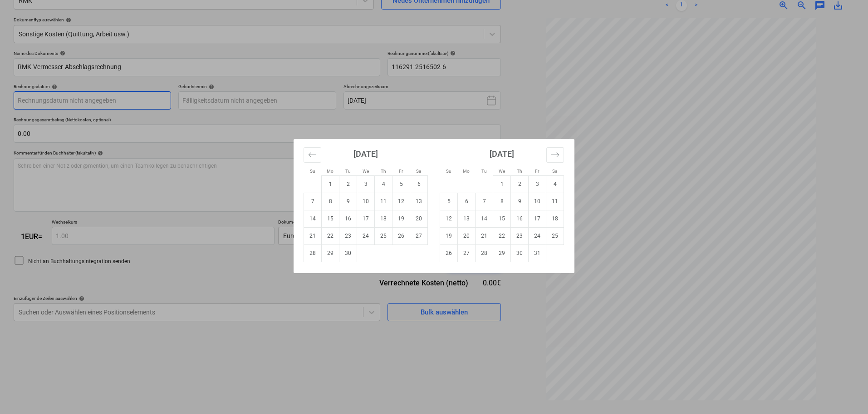 This screenshot has width=868, height=414. What do you see at coordinates (846, 392) in the screenshot?
I see `div: Chat-Widget` at bounding box center [846, 392].